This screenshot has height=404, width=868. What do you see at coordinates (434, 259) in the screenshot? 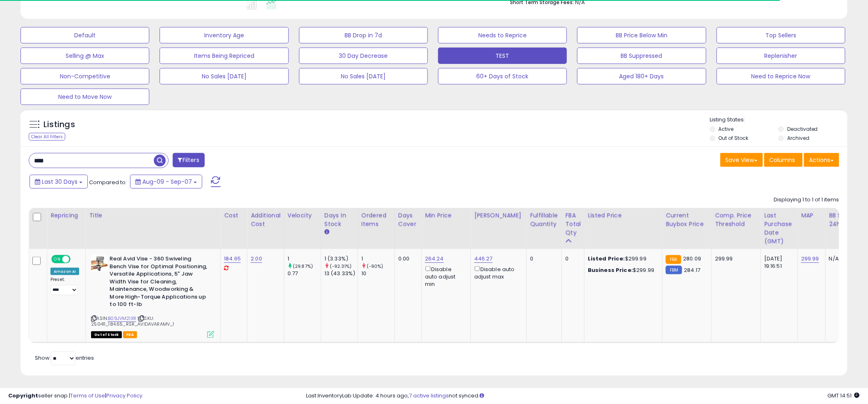
I see `a: 264.24` at bounding box center [434, 259].